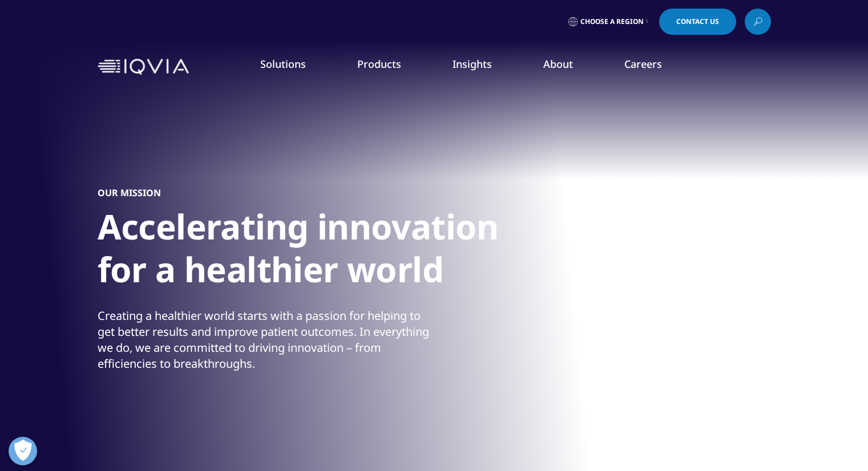  Describe the element at coordinates (143, 66) in the screenshot. I see `img: IQVIA Healthcare Information Technology and Pharma Clinical Research Company` at that location.